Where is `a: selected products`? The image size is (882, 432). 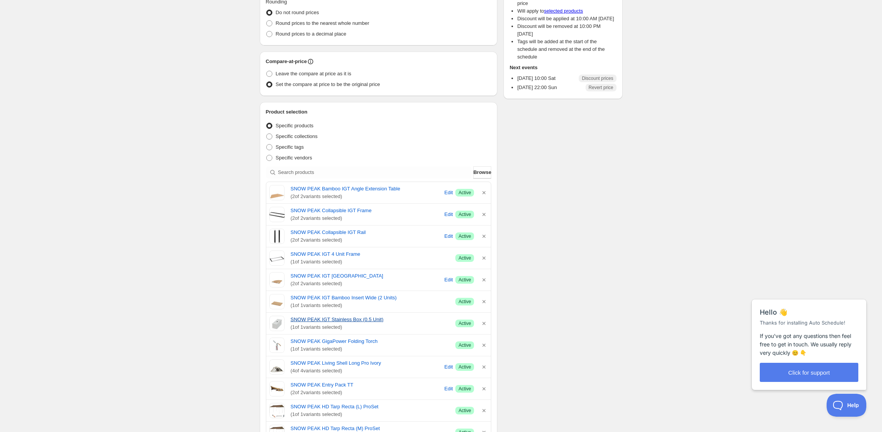 a: selected products is located at coordinates (563, 11).